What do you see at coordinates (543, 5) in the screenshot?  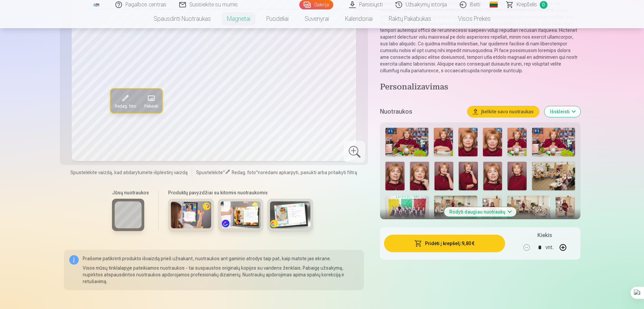 I see `span: 0` at bounding box center [543, 5].